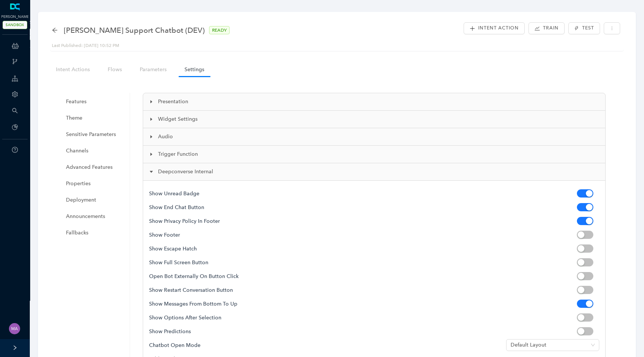 The width and height of the screenshot is (644, 357). What do you see at coordinates (15, 150) in the screenshot?
I see `span: question-circle` at bounding box center [15, 150].